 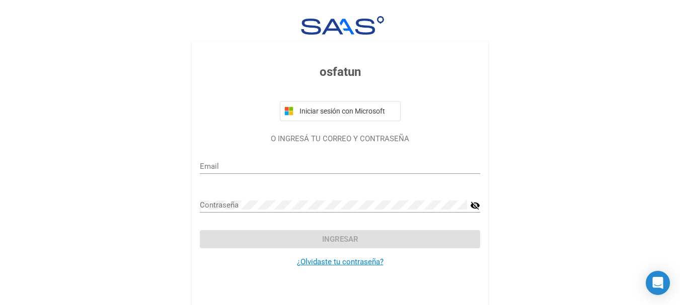 What do you see at coordinates (340, 262) in the screenshot?
I see `a: ¿Olvidaste tu contraseña?` at bounding box center [340, 262].